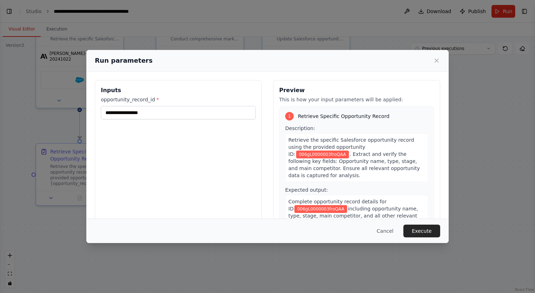  I want to click on span: Retrieve the specific Salesforce opportunity record using the provided opportunity ID:, so click(351, 147).